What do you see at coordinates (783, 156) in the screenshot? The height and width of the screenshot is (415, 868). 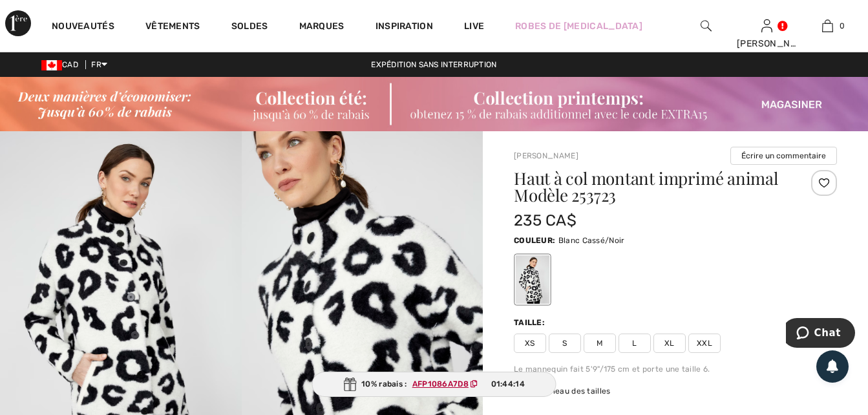 I see `button: Écrire un commentaire` at bounding box center [783, 156].